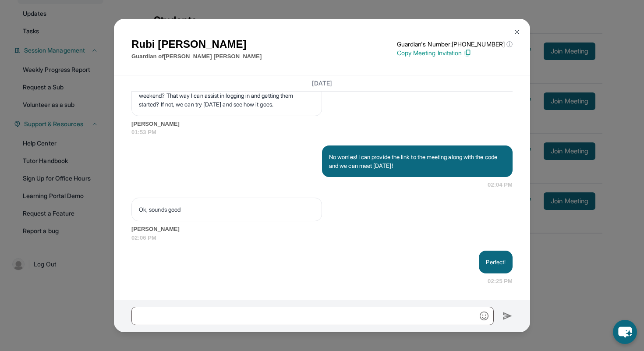  What do you see at coordinates (227, 210) in the screenshot?
I see `p: Ok, sounds good` at bounding box center [227, 210].